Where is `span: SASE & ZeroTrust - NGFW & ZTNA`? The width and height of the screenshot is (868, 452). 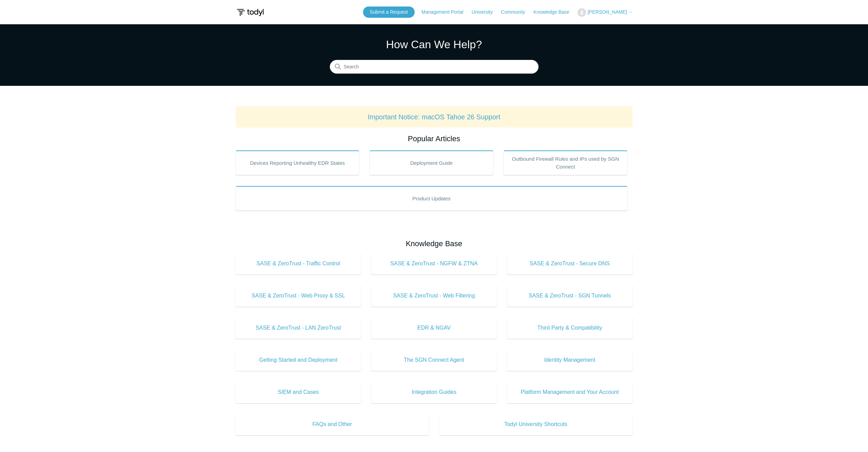
span: SASE & ZeroTrust - NGFW & ZTNA is located at coordinates (434, 263).